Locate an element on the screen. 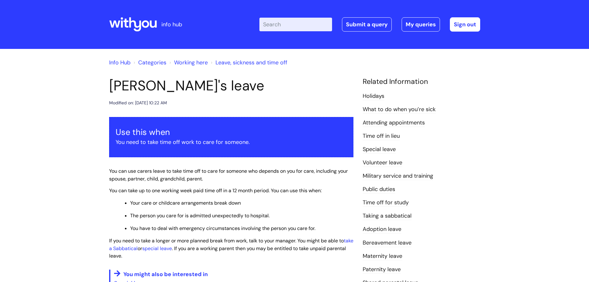 The width and height of the screenshot is (589, 282). h4: Related Information is located at coordinates (422, 82).